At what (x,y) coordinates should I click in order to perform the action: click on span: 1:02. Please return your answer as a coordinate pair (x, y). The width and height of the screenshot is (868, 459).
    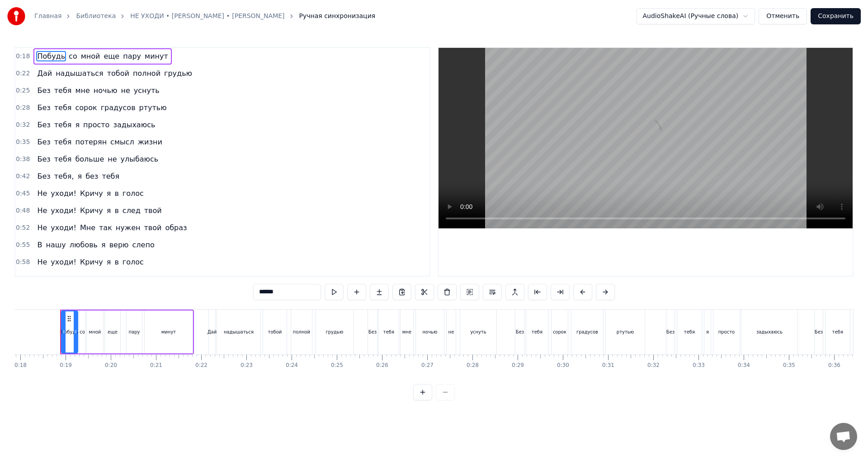
    Looking at the image, I should click on (23, 279).